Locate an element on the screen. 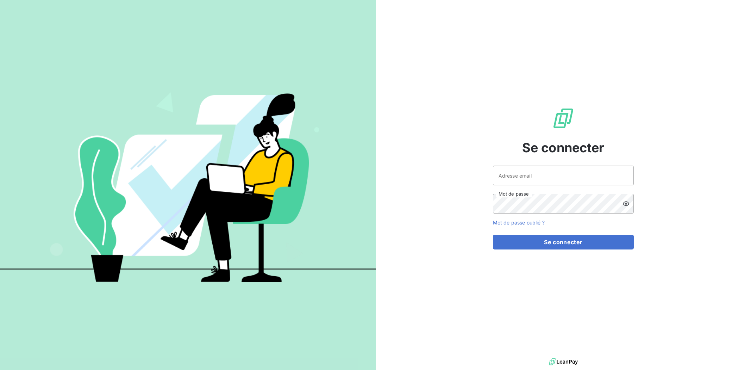 This screenshot has height=370, width=751. input: placeholder is located at coordinates (563, 175).